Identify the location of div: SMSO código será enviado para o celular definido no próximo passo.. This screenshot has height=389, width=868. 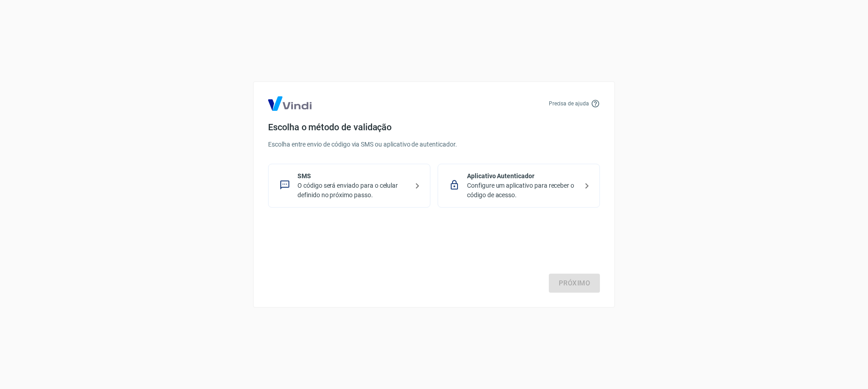
(349, 186).